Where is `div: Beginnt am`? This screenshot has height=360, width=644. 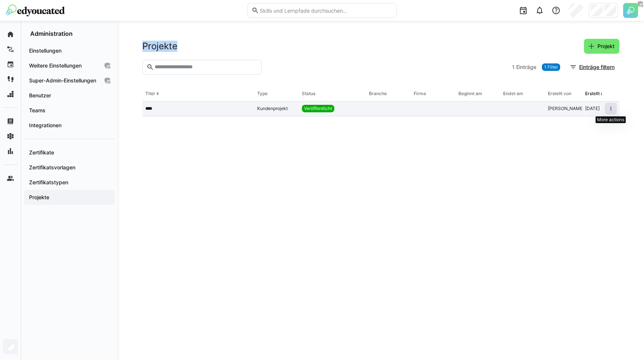
div: Beginnt am is located at coordinates (470, 94).